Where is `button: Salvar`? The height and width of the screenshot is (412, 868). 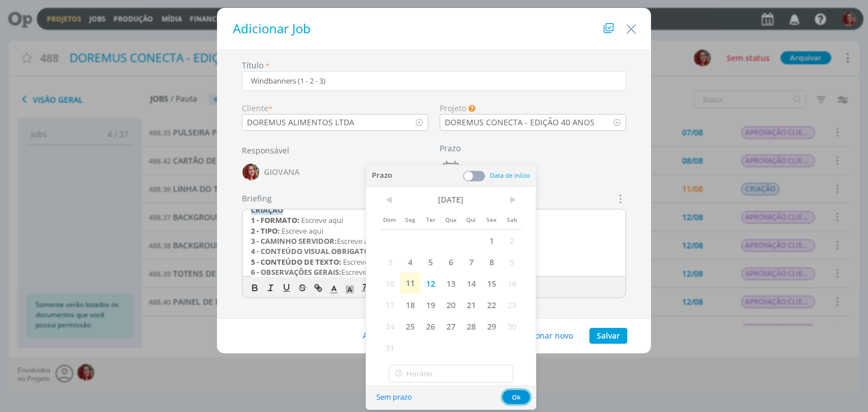
button: Salvar is located at coordinates (608, 336).